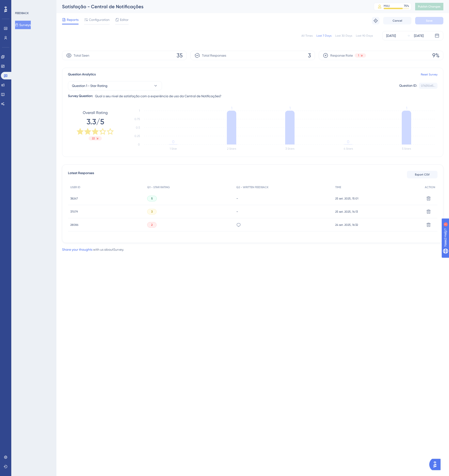  Describe the element at coordinates (338, 188) in the screenshot. I see `span: TIME` at that location.